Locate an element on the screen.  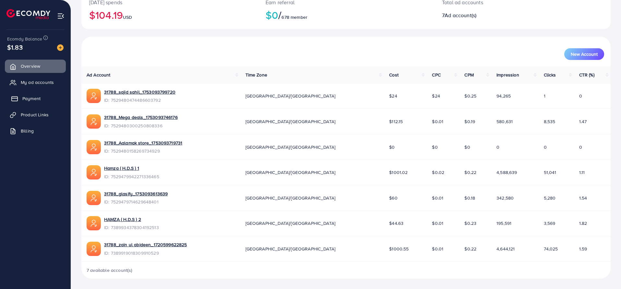
h2: $0 is located at coordinates (346, 15).